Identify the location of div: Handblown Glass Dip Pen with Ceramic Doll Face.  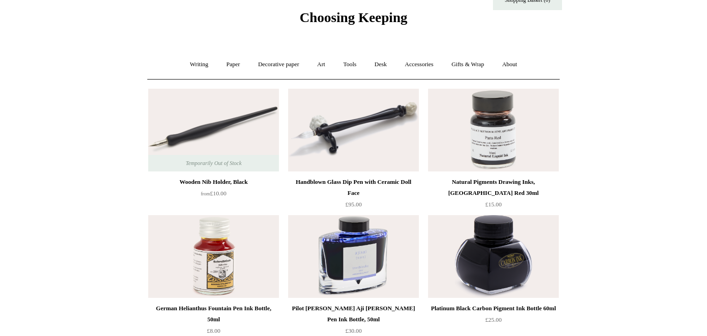
(353, 188).